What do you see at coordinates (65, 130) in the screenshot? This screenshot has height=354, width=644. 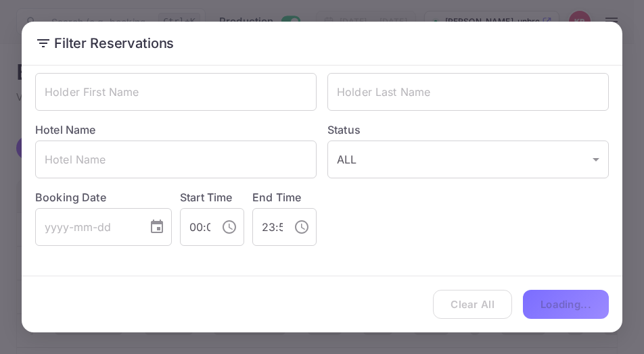 I see `label: Hotel Name` at bounding box center [65, 130].